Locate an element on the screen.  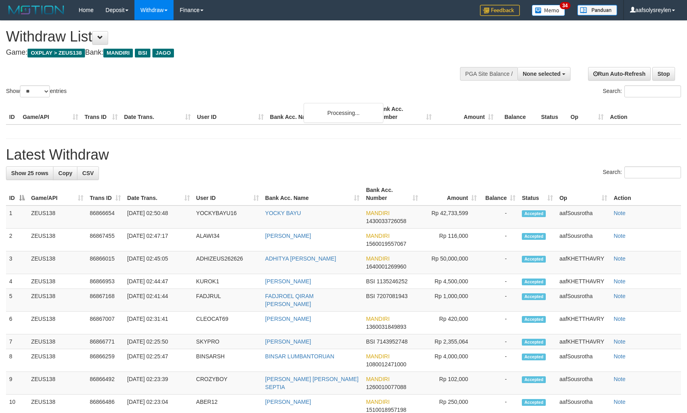
button: None selected is located at coordinates (544, 74).